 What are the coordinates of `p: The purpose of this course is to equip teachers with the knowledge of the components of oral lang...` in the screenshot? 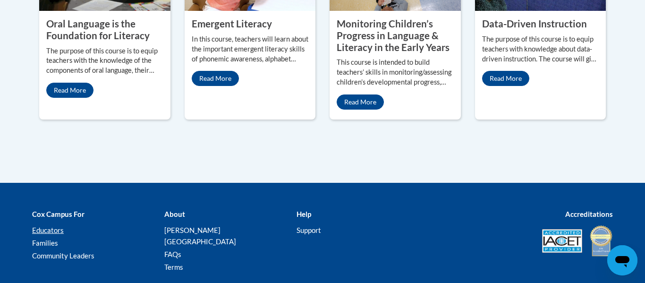 It's located at (105, 61).